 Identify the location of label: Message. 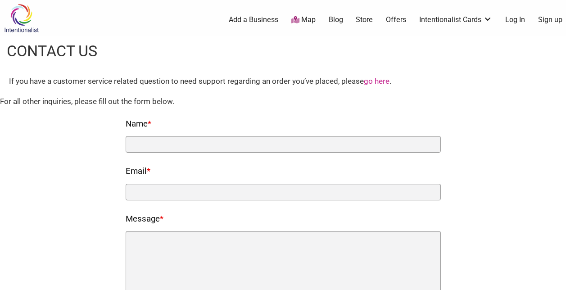
(145, 219).